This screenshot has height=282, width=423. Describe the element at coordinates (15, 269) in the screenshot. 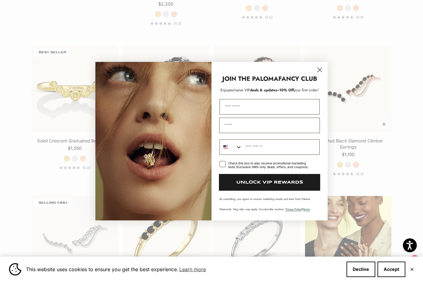

I see `img: Cookie banner` at that location.